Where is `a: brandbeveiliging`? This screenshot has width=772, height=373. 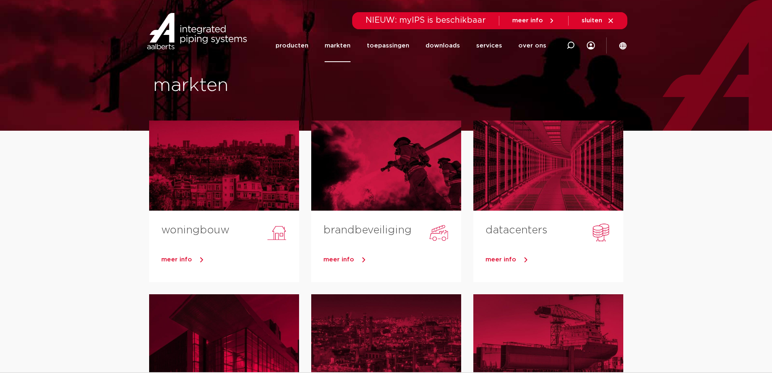
a: brandbeveiliging is located at coordinates (368, 230).